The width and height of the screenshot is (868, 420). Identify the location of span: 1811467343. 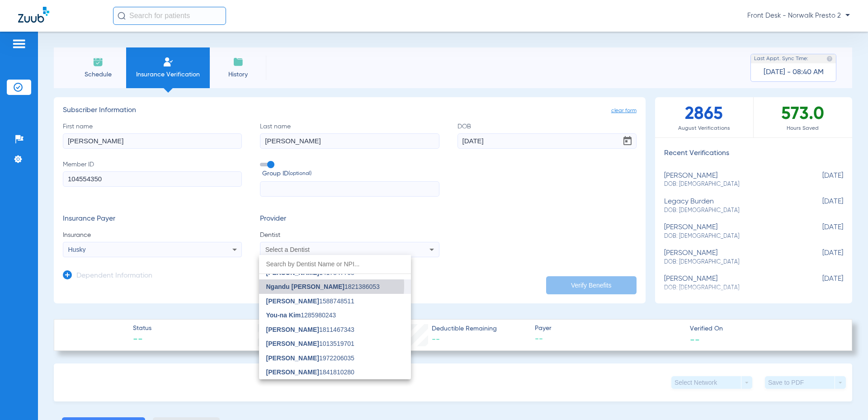
(310, 330).